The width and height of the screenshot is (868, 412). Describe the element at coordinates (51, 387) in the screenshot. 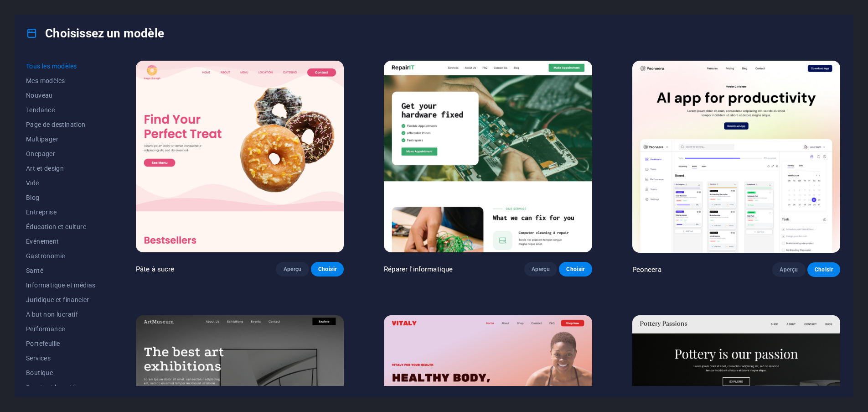

I see `font: Sports et beauté` at that location.